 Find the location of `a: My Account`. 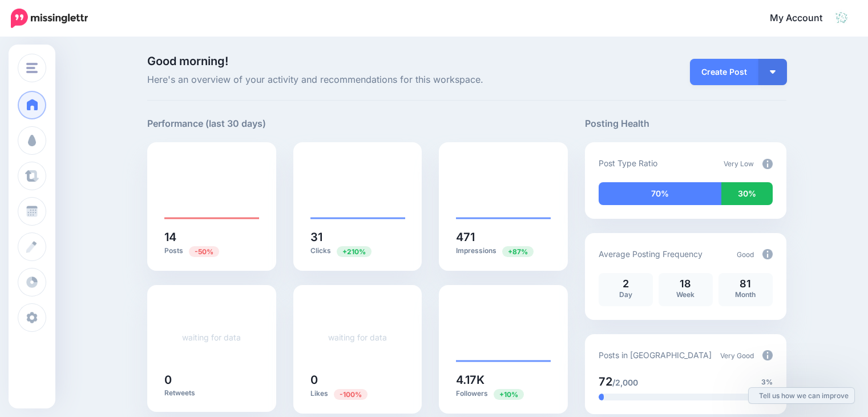

a: My Account is located at coordinates (805, 19).